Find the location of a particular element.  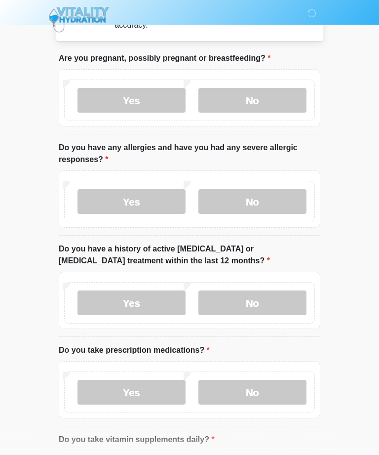

label: Do you take vitamin supplements daily? is located at coordinates (137, 440).